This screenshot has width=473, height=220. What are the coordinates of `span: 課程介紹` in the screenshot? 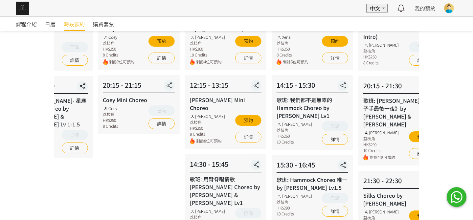 It's located at (26, 24).